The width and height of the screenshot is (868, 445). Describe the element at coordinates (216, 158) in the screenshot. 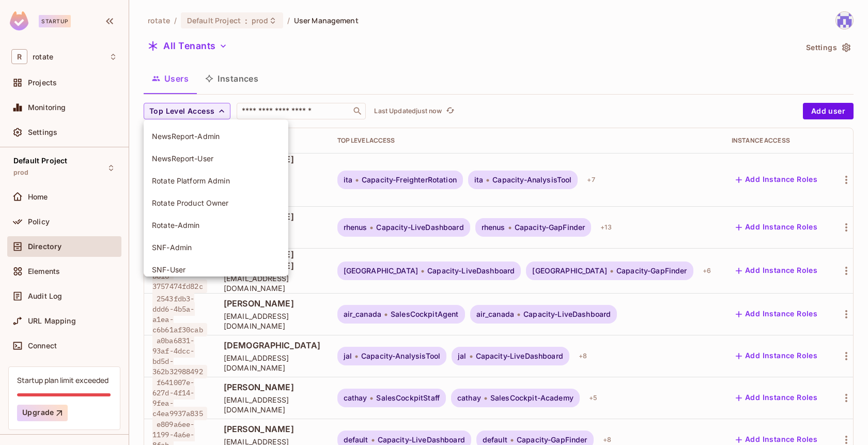

I see `span: NewsReport-User` at that location.